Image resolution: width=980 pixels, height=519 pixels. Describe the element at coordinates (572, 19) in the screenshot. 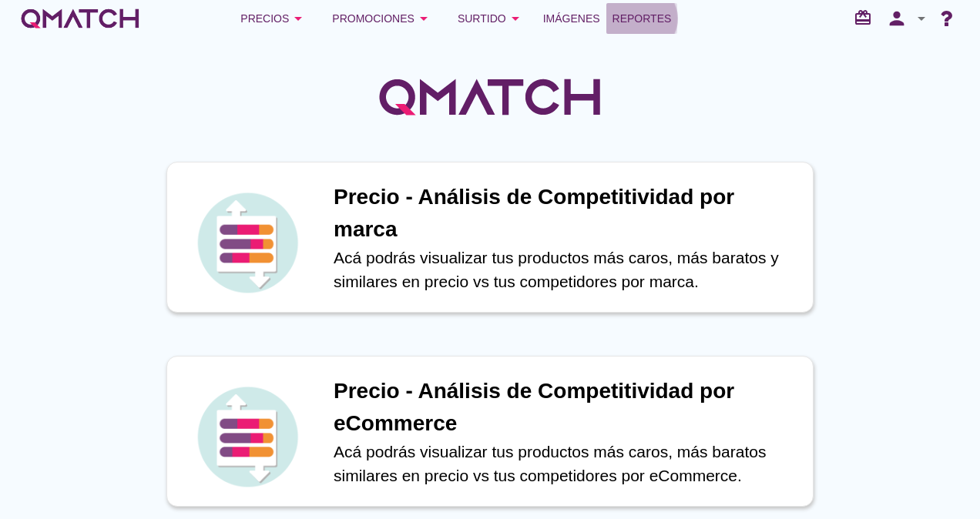

I see `a: Imágenes` at that location.